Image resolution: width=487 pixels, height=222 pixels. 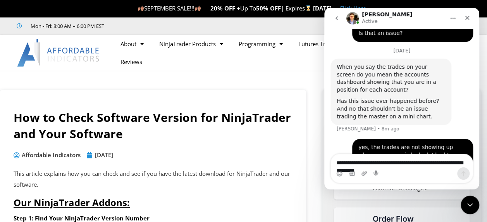 I want to click on a: Reviews, so click(x=131, y=62).